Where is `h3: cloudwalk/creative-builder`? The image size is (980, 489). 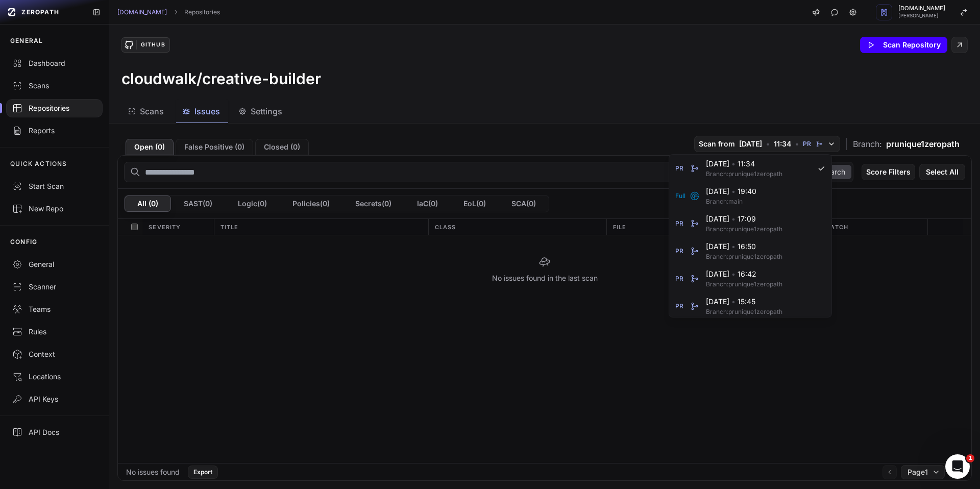 h3: cloudwalk/creative-builder is located at coordinates (221, 78).